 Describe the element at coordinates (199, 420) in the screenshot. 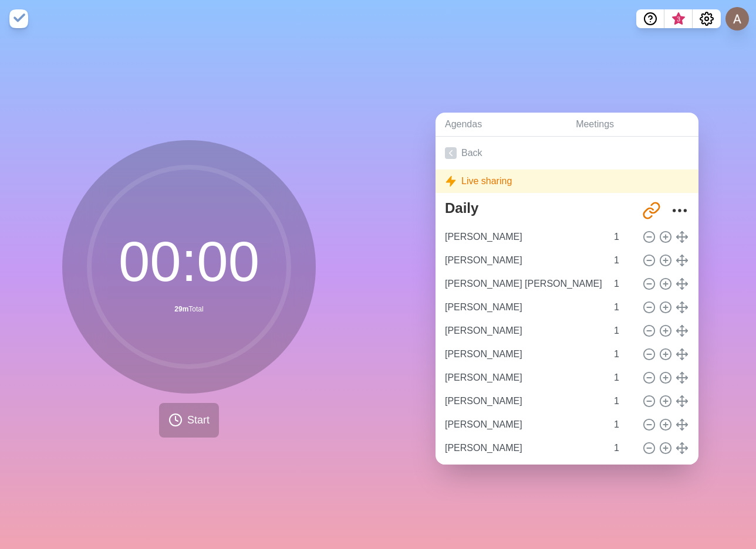

I see `span: Start` at that location.